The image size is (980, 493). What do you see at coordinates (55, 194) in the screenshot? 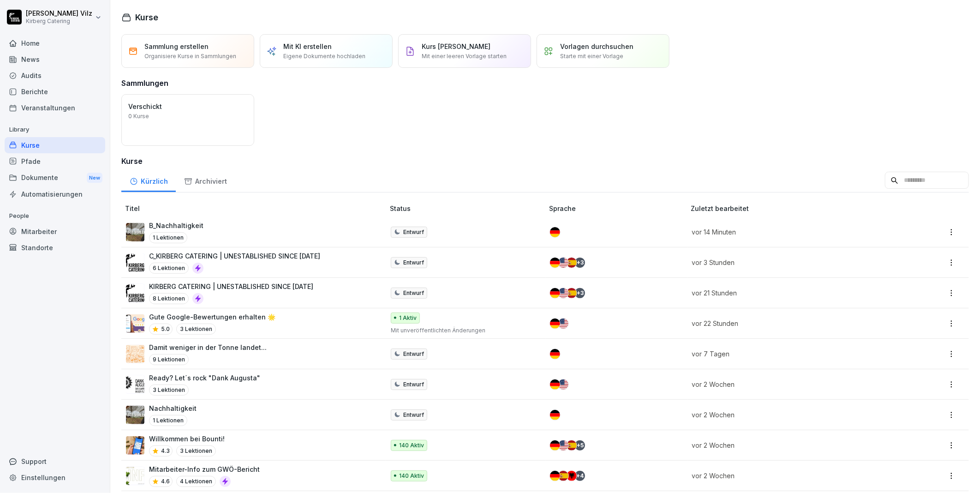
I see `a: Automatisierungen` at bounding box center [55, 194].